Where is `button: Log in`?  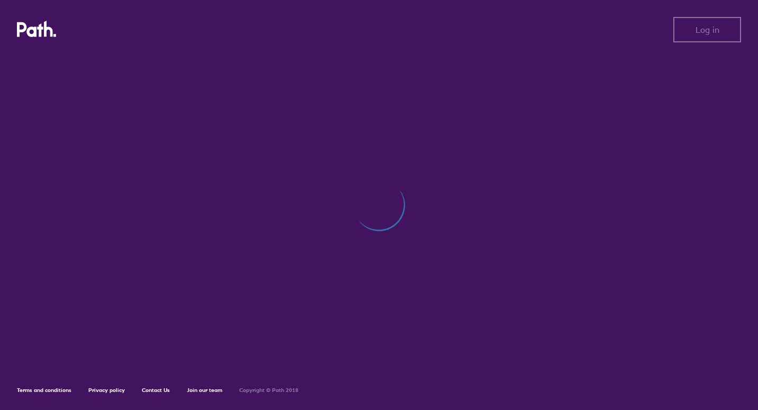
button: Log in is located at coordinates (707, 30).